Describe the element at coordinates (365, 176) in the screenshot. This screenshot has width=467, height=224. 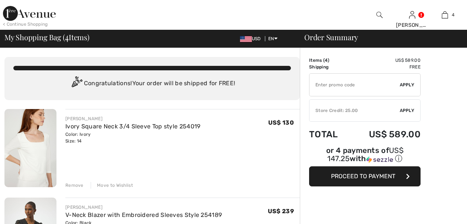
I see `button: Proceed to Payment` at that location.